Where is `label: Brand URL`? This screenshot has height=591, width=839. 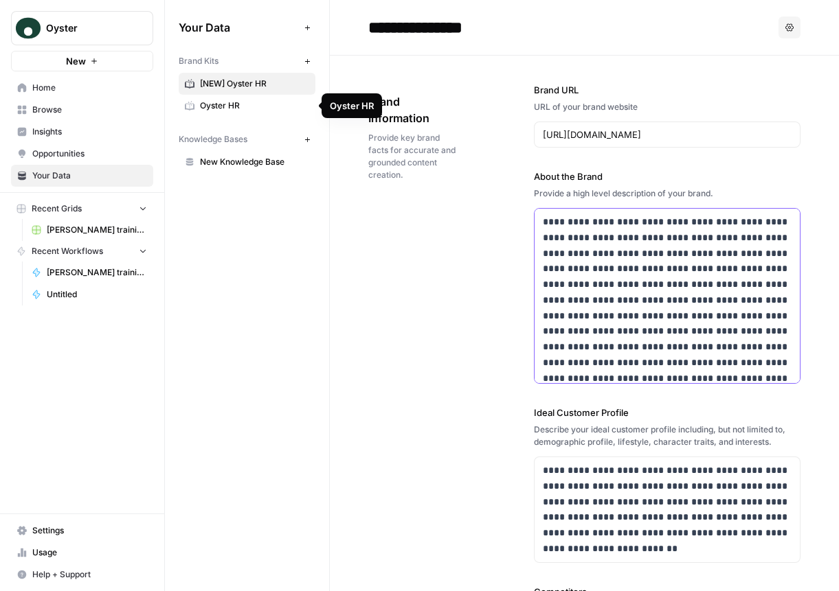 label: Brand URL is located at coordinates (667, 90).